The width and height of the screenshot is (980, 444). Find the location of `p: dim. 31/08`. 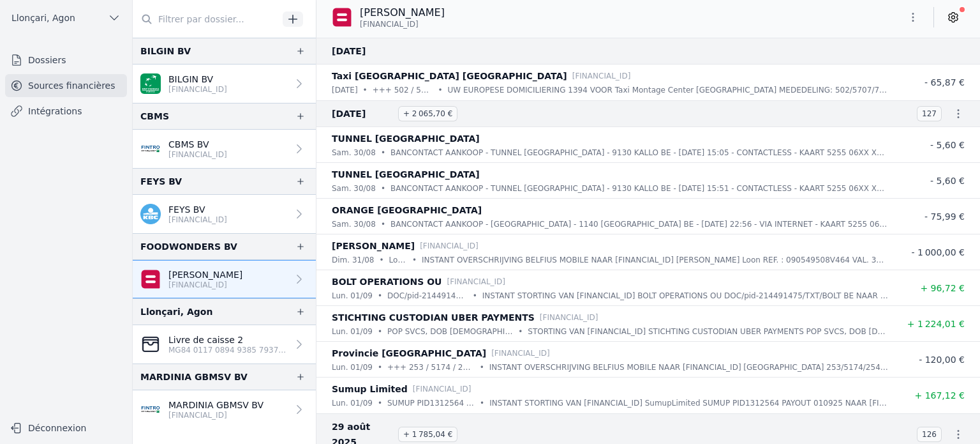

p: dim. 31/08 is located at coordinates (353, 260).